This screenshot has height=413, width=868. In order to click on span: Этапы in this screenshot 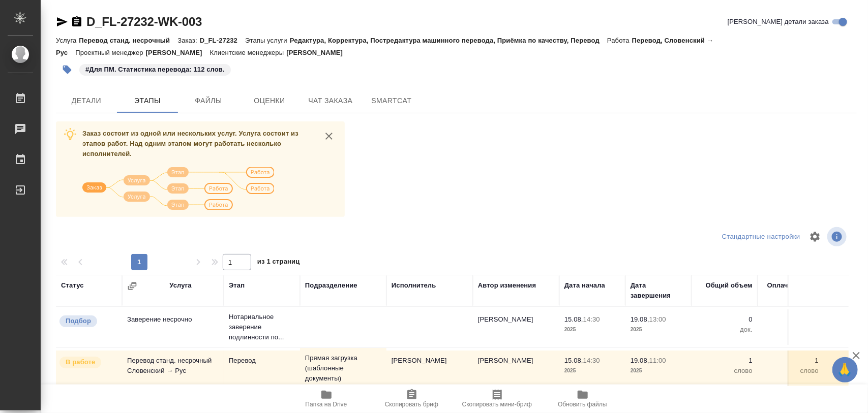, I will do `click(148, 101)`.